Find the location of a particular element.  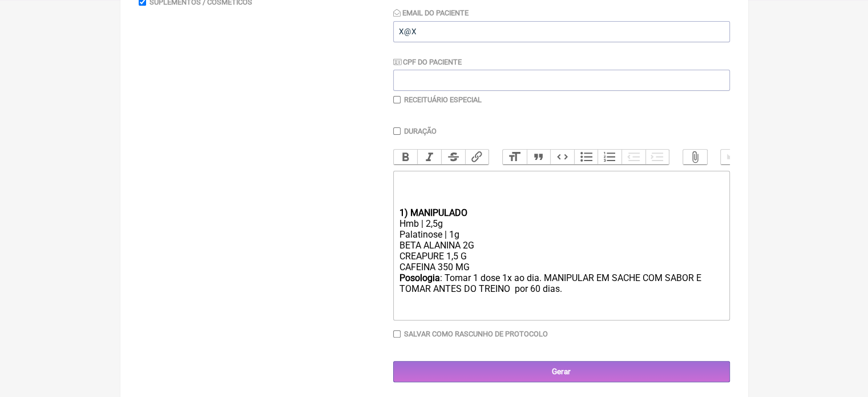

button: Strikethrough is located at coordinates (453, 157).